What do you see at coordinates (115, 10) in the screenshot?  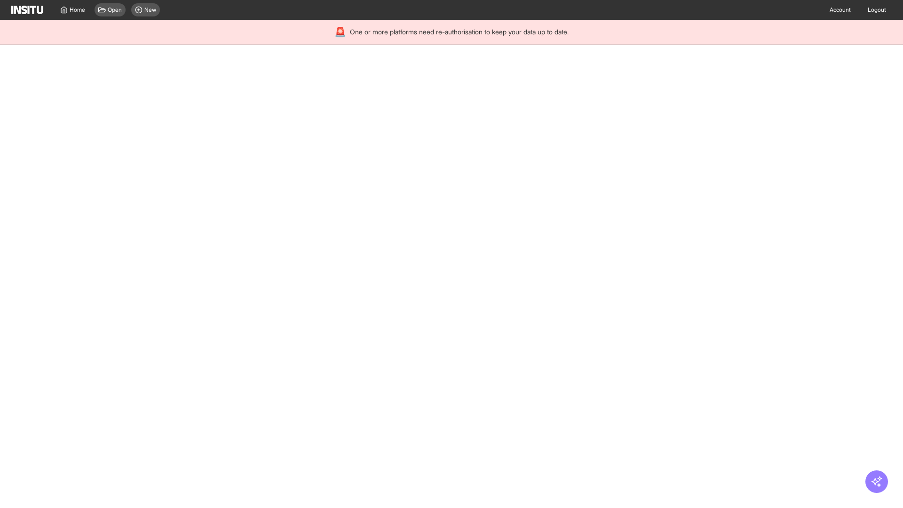 I see `span: Open` at bounding box center [115, 10].